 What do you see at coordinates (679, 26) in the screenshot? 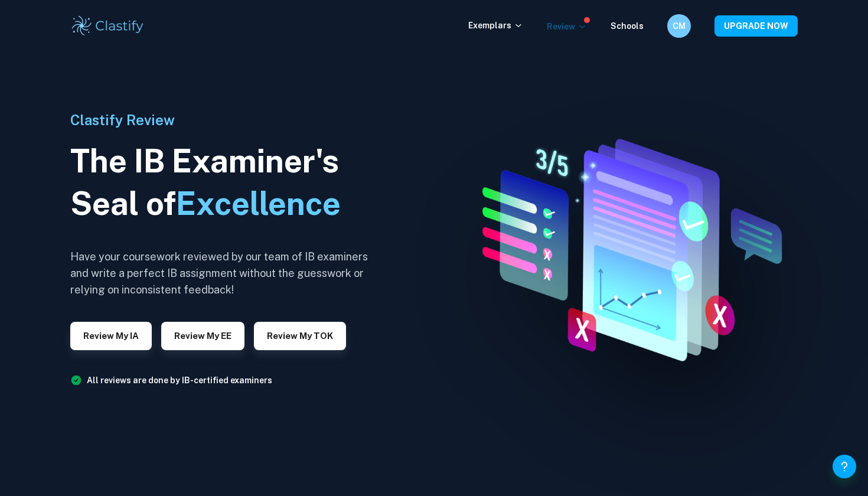
I see `button: CM` at bounding box center [679, 26].